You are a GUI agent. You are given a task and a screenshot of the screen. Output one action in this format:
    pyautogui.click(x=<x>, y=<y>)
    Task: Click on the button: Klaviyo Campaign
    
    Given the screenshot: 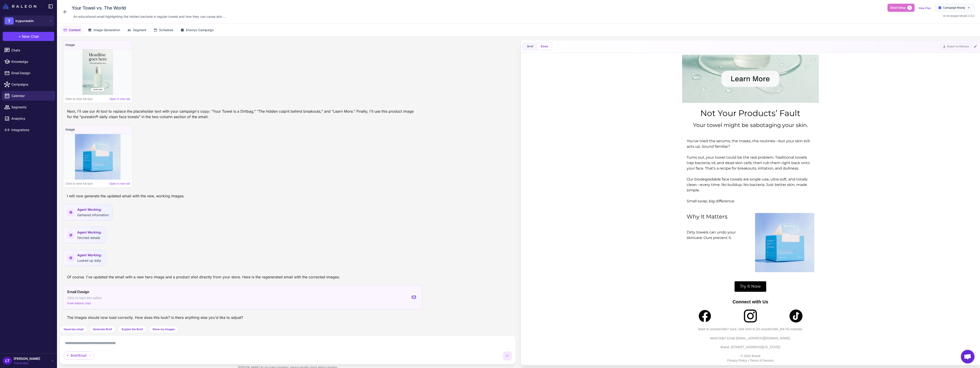 What is the action you would take?
    pyautogui.click(x=197, y=30)
    